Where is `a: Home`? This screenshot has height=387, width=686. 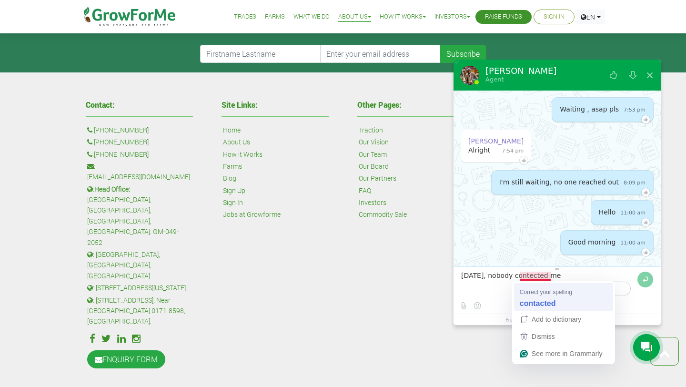
a: Home is located at coordinates (231, 130).